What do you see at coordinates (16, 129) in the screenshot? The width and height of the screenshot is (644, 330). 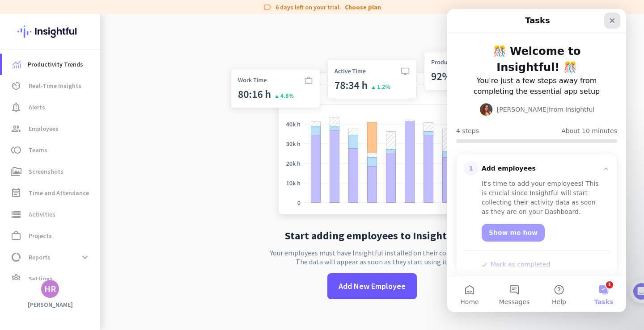 I see `i: group` at bounding box center [16, 129].